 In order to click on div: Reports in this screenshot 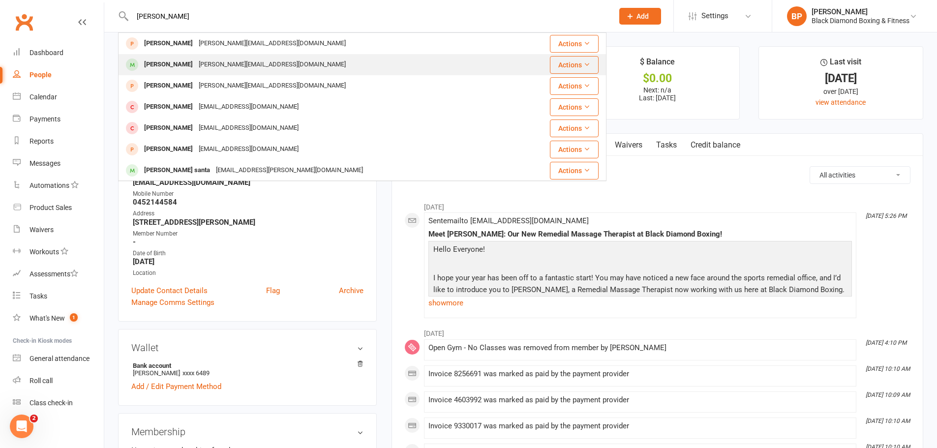, I will do `click(41, 141)`.